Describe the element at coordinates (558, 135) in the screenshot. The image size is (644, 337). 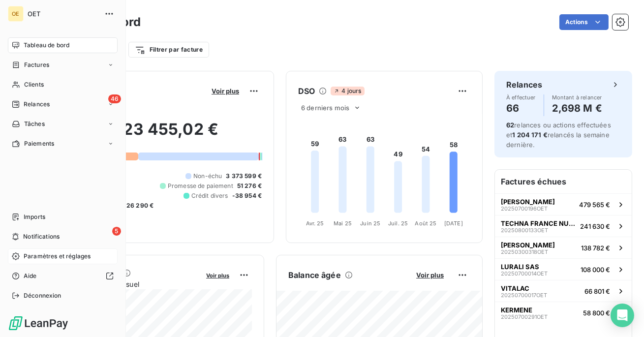
I see `span: relances ou actions effectuées et relancés la semaine dernière.` at that location.